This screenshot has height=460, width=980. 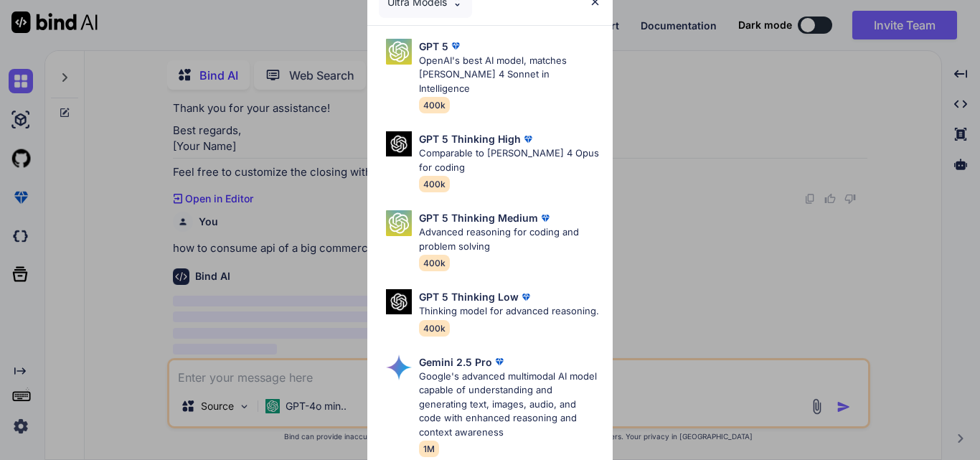 What do you see at coordinates (470, 138) in the screenshot?
I see `p: GPT 5 Thinking High` at bounding box center [470, 138].